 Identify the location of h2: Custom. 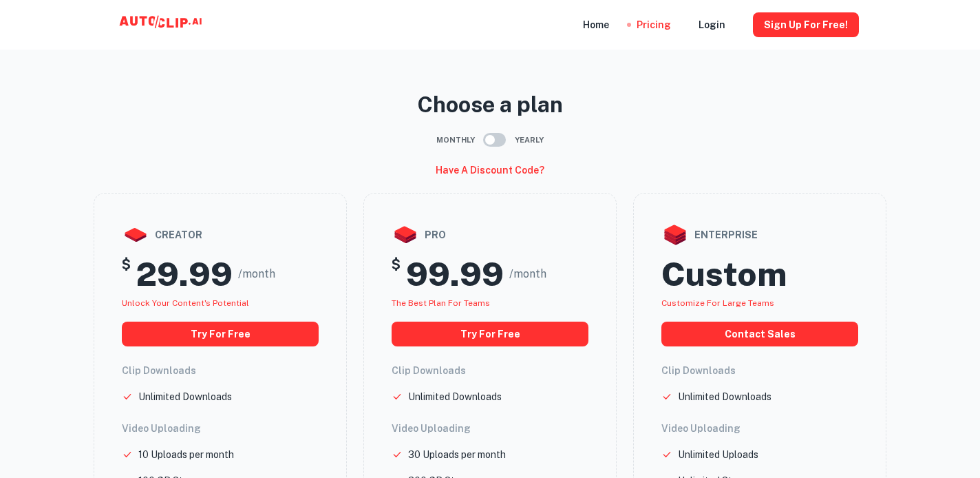
(724, 274).